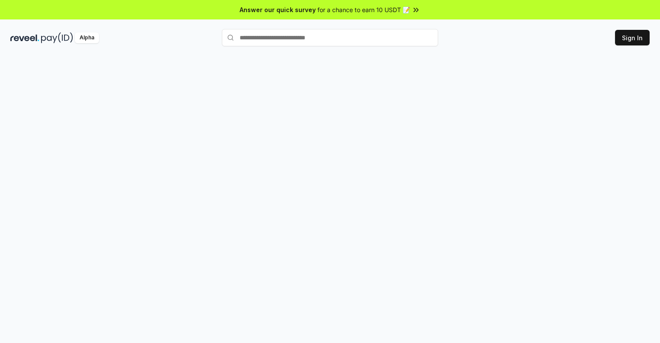 This screenshot has height=343, width=660. What do you see at coordinates (364, 10) in the screenshot?
I see `span: for a chance to earn 10 USDT 📝` at bounding box center [364, 10].